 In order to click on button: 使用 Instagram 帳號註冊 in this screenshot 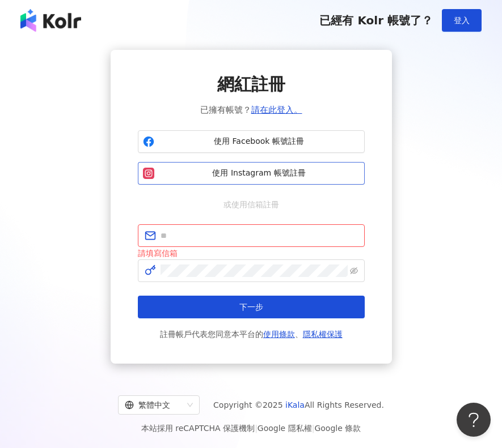, I will do `click(251, 173)`.